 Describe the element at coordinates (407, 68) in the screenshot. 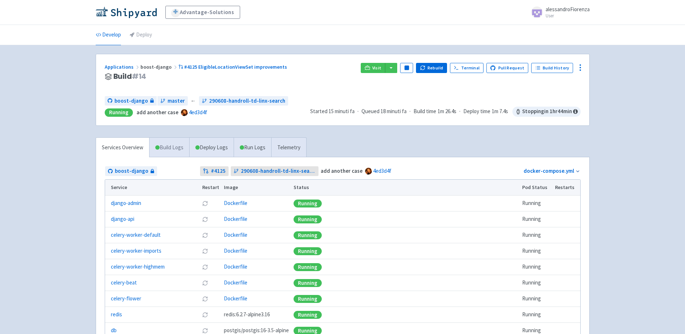

I see `button: Pause` at that location.